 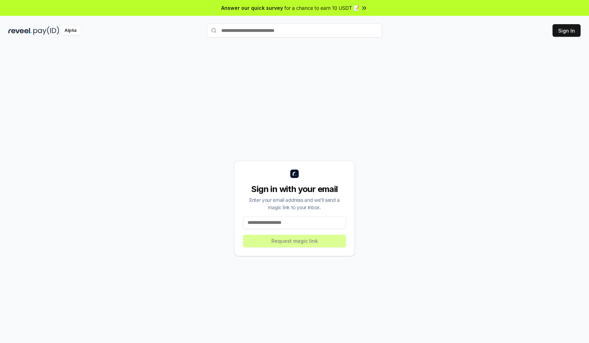 I want to click on span: for a chance to earn 10 USDT 📝, so click(x=322, y=8).